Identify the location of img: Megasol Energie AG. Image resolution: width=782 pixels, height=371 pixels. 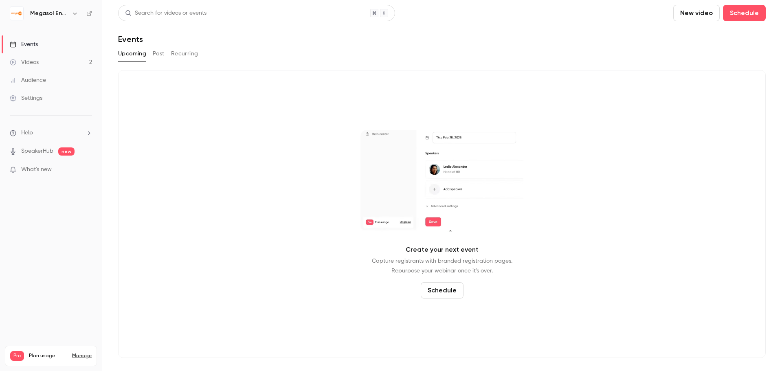
(17, 13).